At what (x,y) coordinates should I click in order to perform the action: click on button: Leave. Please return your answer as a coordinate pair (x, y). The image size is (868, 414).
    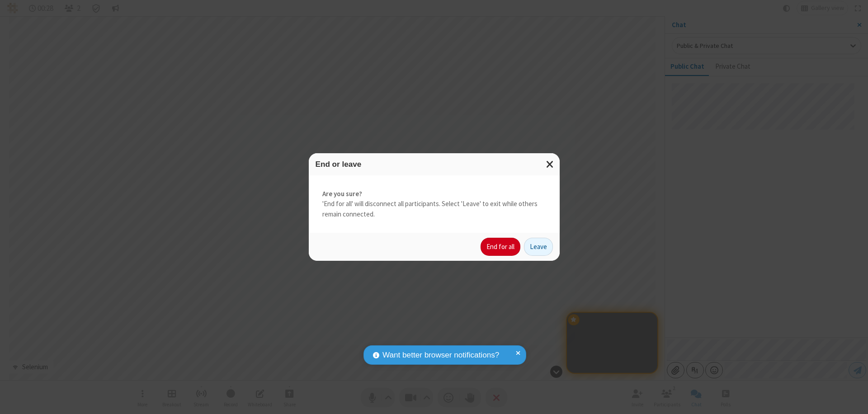
    Looking at the image, I should click on (538, 247).